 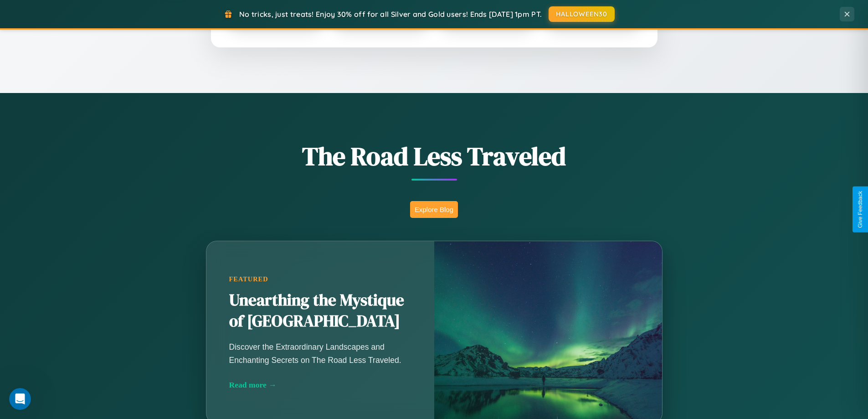 What do you see at coordinates (321, 353) in the screenshot?
I see `p: Discover the Extraordinary Landscapes and Enchanting Secrets on The Road Less Traveled.` at bounding box center [321, 353].